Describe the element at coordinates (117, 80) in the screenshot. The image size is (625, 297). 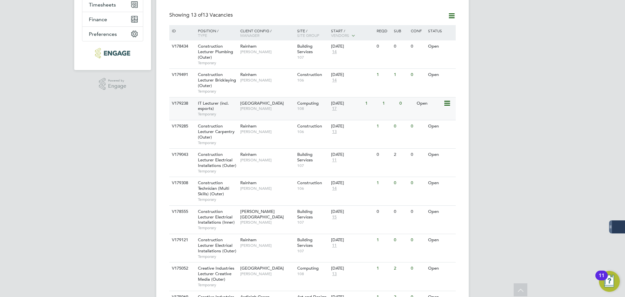
I see `span: Powered by` at that location.